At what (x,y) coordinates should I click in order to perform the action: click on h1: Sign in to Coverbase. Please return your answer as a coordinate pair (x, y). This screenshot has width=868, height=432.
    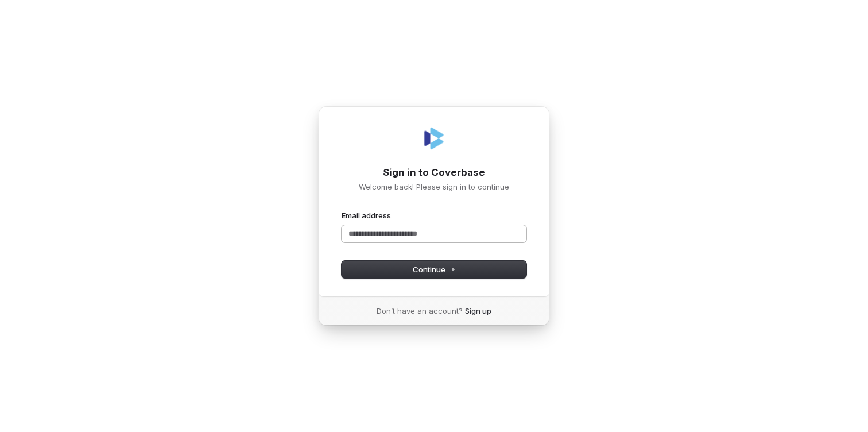
    Looking at the image, I should click on (434, 173).